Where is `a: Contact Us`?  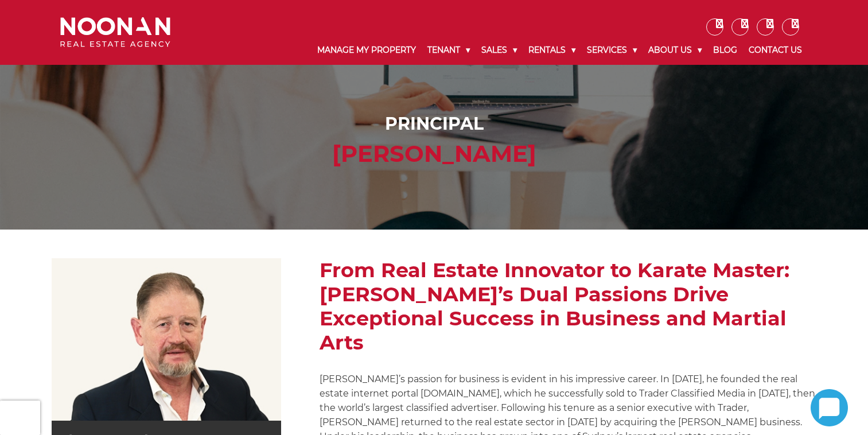 a: Contact Us is located at coordinates (775, 50).